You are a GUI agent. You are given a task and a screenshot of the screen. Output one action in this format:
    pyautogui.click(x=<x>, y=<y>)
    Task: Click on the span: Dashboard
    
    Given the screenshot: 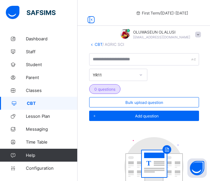 What is the action you would take?
    pyautogui.click(x=52, y=39)
    